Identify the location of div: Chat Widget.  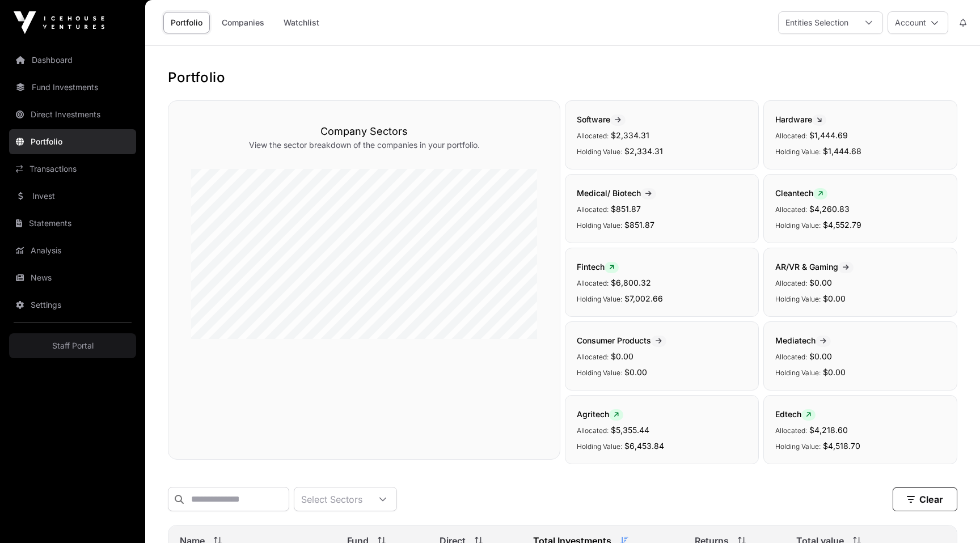
(951, 516).